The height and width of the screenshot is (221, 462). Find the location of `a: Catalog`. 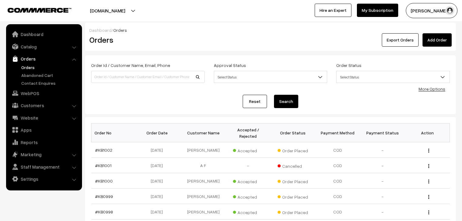

a: Catalog is located at coordinates (44, 47).